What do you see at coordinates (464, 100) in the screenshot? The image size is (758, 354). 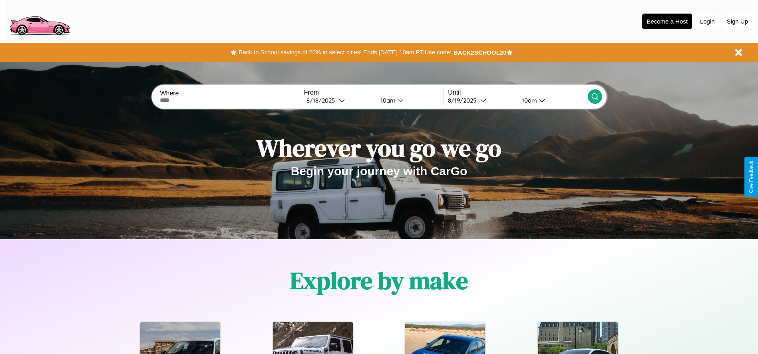 I see `div: 8 / 19 / 2025` at bounding box center [464, 100].